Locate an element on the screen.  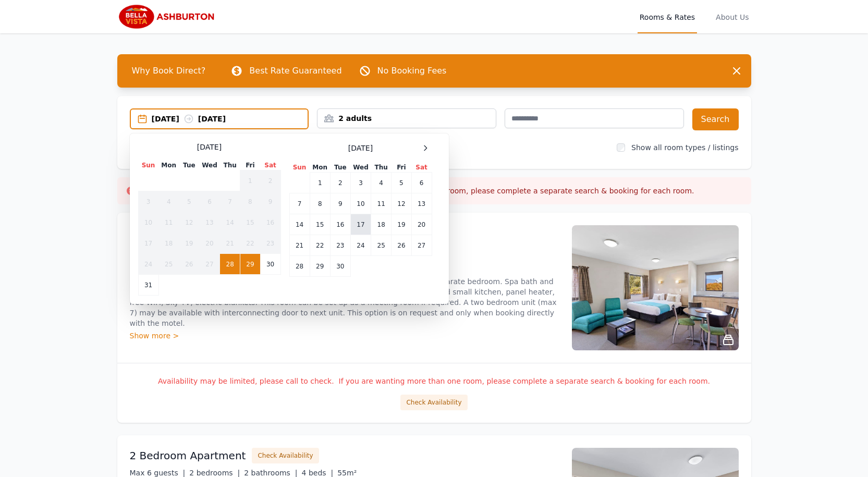
div: Show more > is located at coordinates (345, 335).